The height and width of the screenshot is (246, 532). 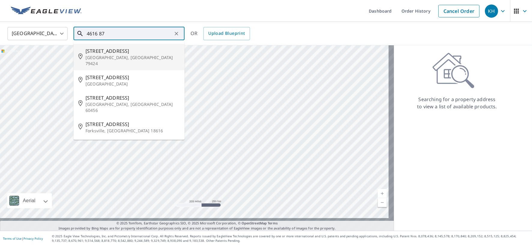 What do you see at coordinates (457, 103) in the screenshot?
I see `p: Searching for a property address to view a list of available products.` at bounding box center [457, 103].